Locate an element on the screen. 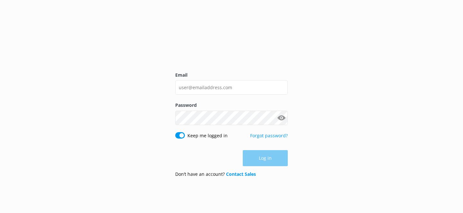  label: Keep me logged in is located at coordinates (207, 136).